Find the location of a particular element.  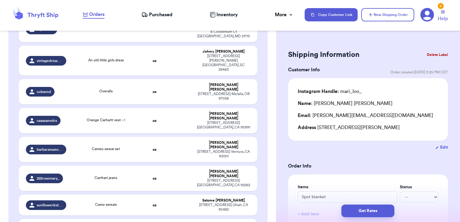

div: mari_loo_ is located at coordinates (329, 91).